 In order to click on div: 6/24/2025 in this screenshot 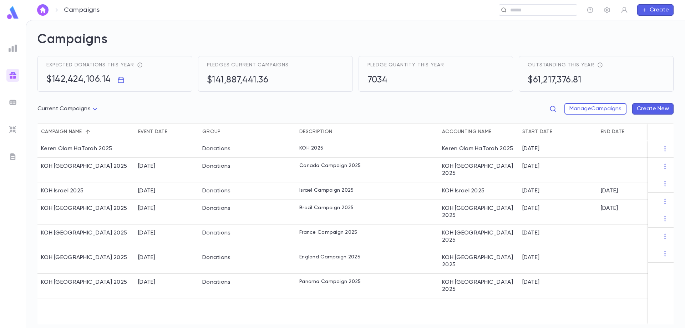, I will do `click(147, 166)`.